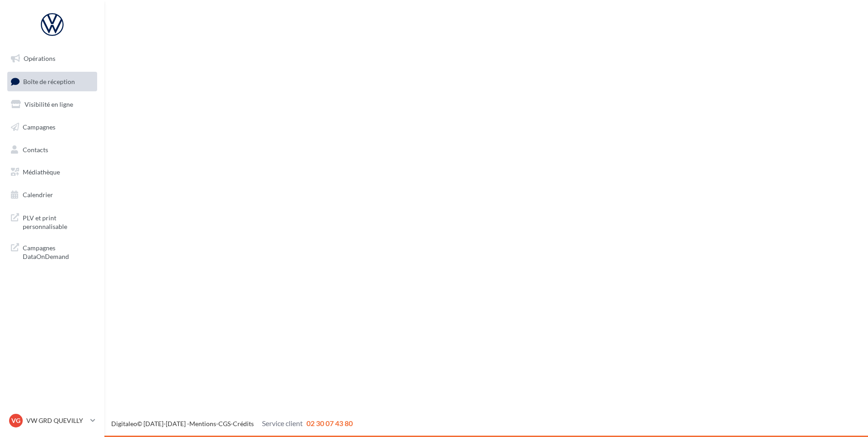 This screenshot has height=437, width=868. What do you see at coordinates (282, 423) in the screenshot?
I see `span: Service client` at bounding box center [282, 423].